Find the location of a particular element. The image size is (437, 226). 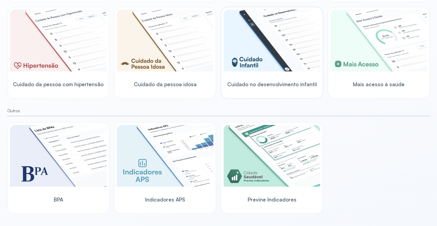

small: Outros is located at coordinates (218, 111).